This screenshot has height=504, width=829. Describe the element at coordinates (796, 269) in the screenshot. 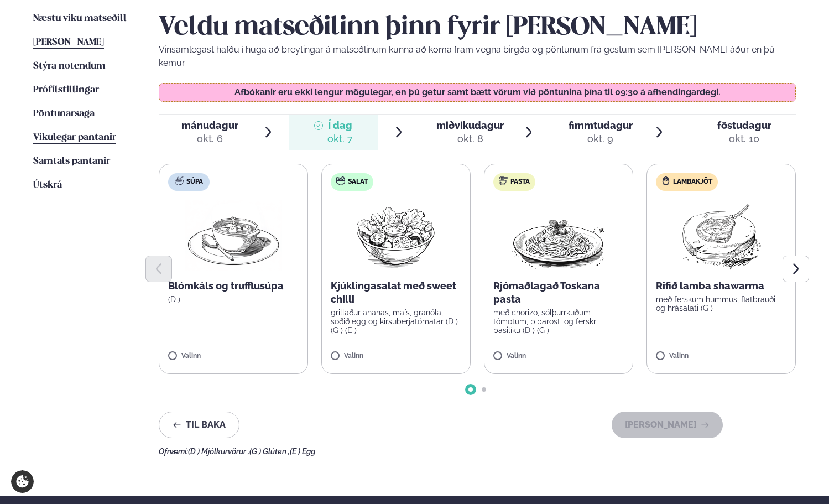

I see `button: Next slide` at that location.